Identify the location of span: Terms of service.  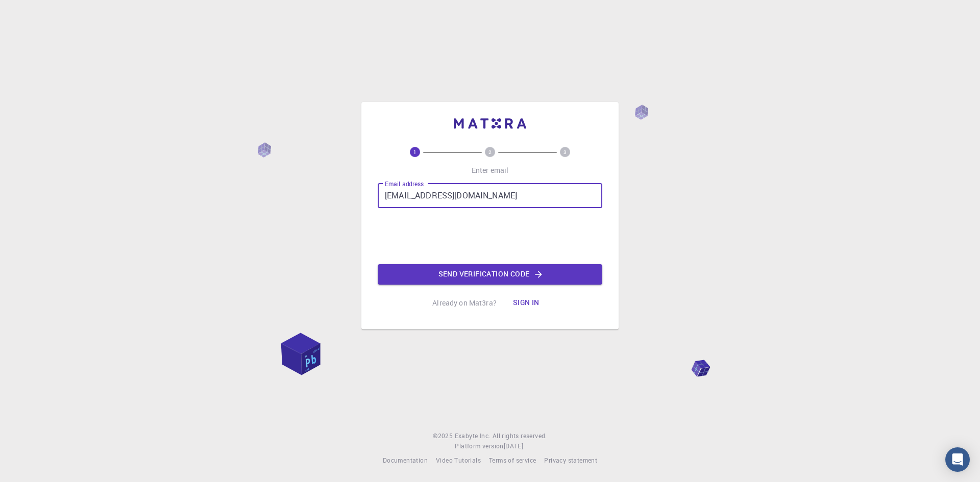
(512, 460).